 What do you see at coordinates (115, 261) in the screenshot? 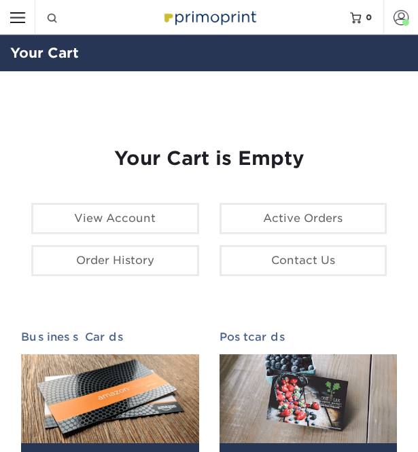
I see `a: Order History` at bounding box center [115, 261].